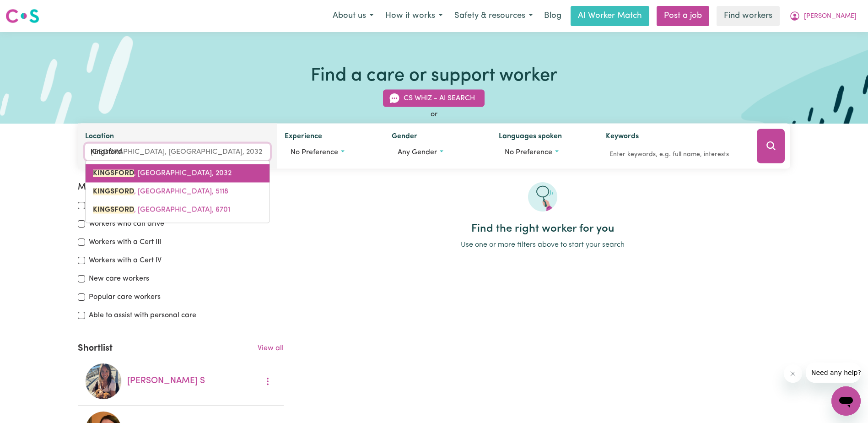 This screenshot has width=868, height=423. Describe the element at coordinates (180, 187) in the screenshot. I see `h2: More filters:` at that location.